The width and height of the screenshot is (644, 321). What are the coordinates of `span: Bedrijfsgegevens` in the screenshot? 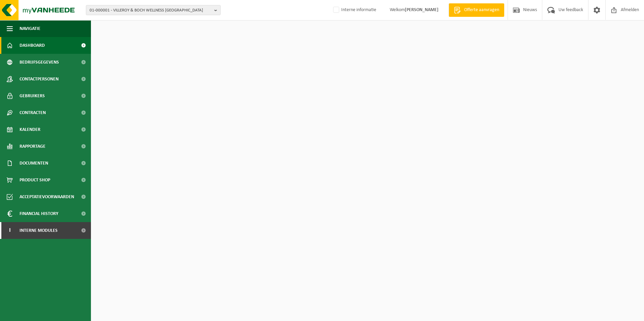 It's located at (39, 63).